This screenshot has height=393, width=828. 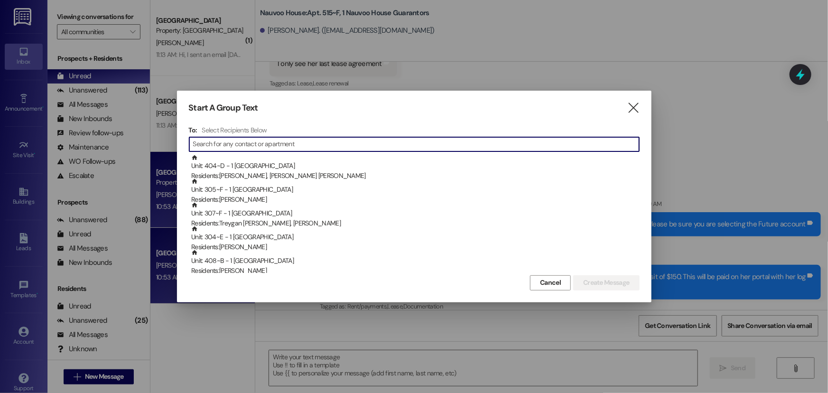 What do you see at coordinates (223, 108) in the screenshot?
I see `h3: Start A Group Text` at bounding box center [223, 108].